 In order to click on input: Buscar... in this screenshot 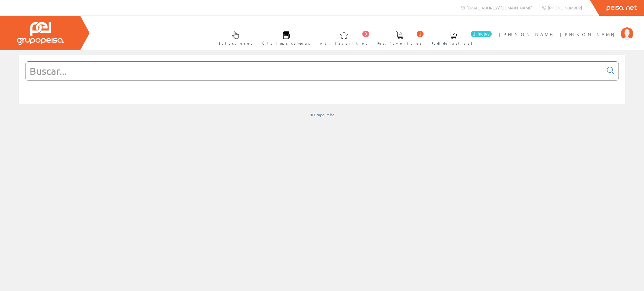, I will do `click(314, 71)`.